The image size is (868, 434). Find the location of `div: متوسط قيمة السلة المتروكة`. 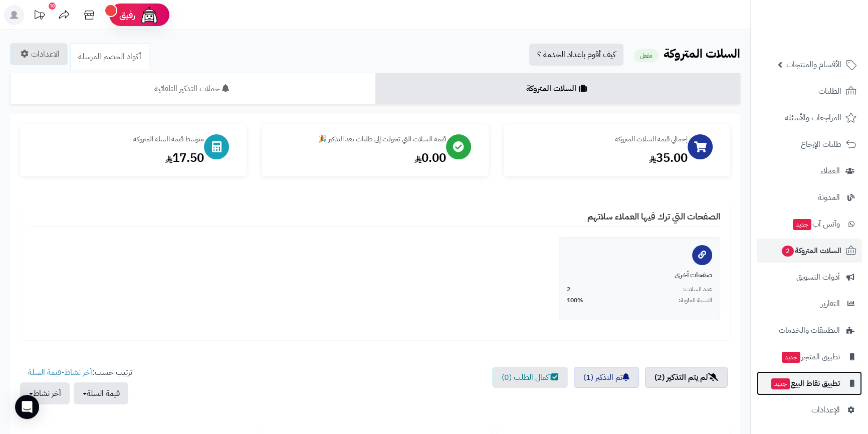

div: متوسط قيمة السلة المتروكة is located at coordinates (117, 140).